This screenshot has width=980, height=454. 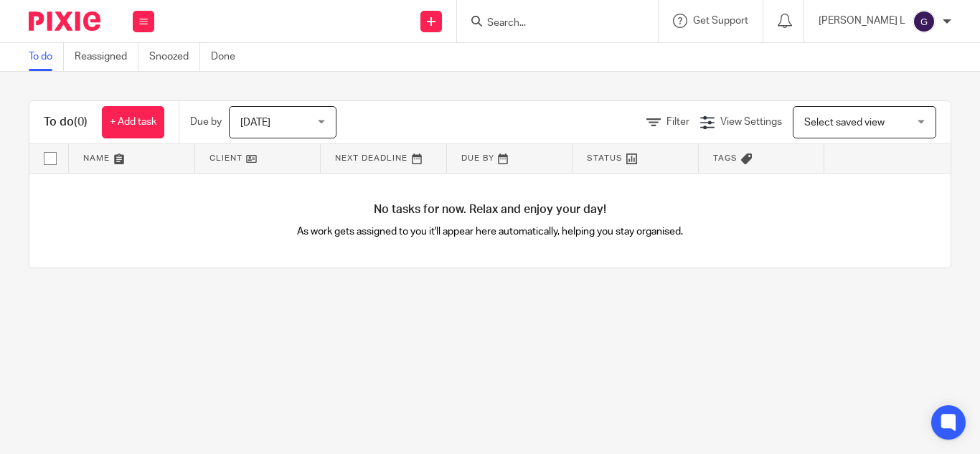 I want to click on span: View Settings, so click(x=751, y=122).